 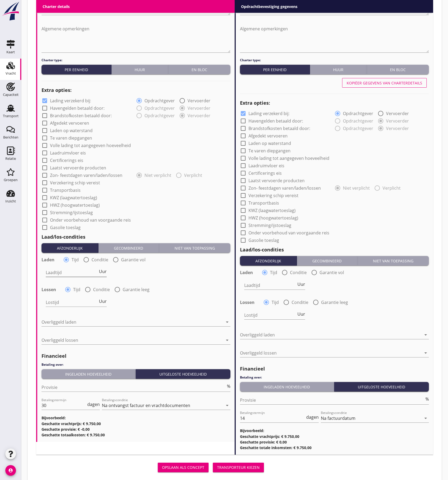 I want to click on button: Afzonderlijk, so click(x=70, y=248).